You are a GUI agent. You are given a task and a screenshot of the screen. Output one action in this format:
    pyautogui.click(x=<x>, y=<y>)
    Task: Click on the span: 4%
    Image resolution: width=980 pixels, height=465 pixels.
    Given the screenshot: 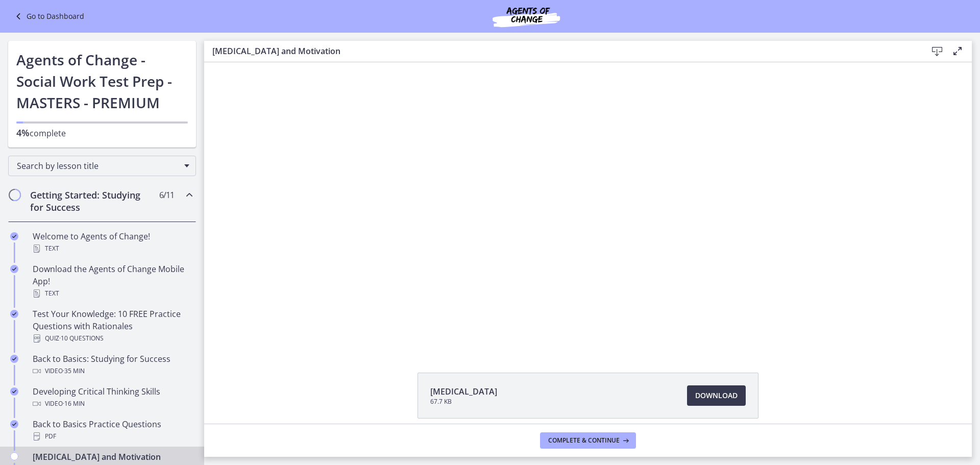 What is the action you would take?
    pyautogui.click(x=23, y=133)
    